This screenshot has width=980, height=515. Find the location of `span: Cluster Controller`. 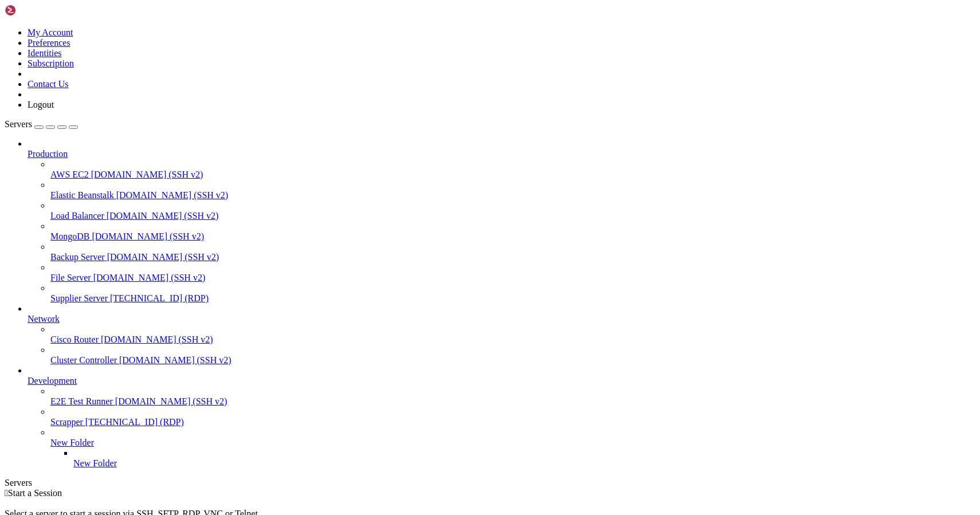

span: Cluster Controller is located at coordinates (84, 360).